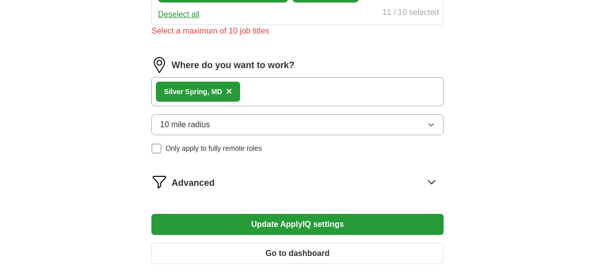 This screenshot has width=595, height=274. Describe the element at coordinates (297, 254) in the screenshot. I see `button: Go to dashboard` at that location.